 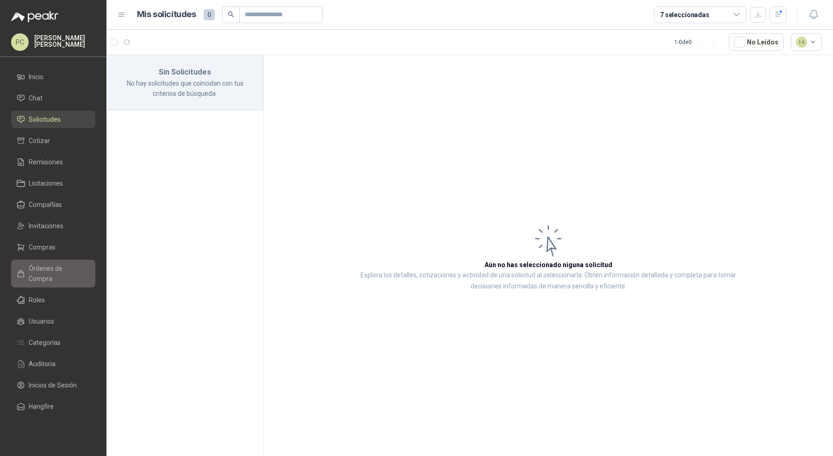 I want to click on div: 1 - 0 de 0, so click(x=698, y=42).